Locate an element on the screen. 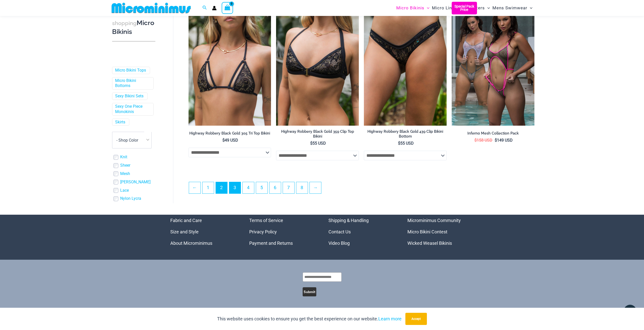 This screenshot has width=644, height=330. span: shopping is located at coordinates (124, 23).